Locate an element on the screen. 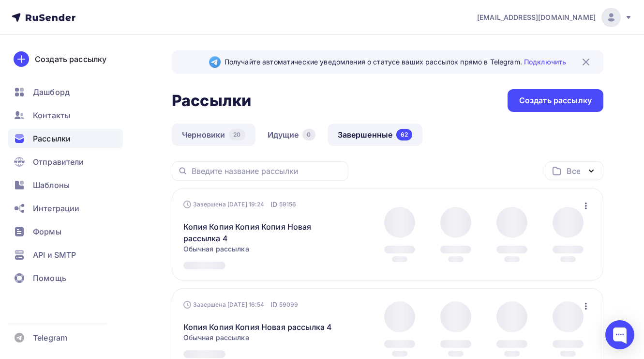 The image size is (644, 359). a: Шаблоны is located at coordinates (65, 185).